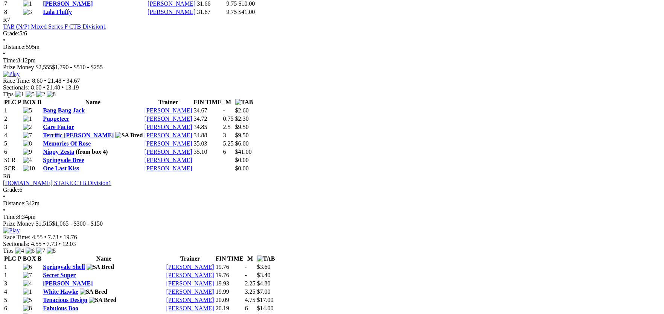  What do you see at coordinates (27, 160) in the screenshot?
I see `img: 4` at bounding box center [27, 160].